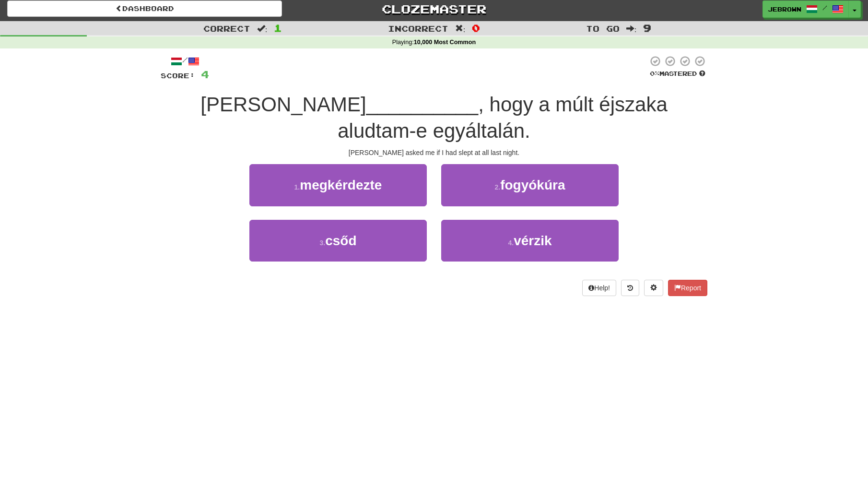 Image resolution: width=868 pixels, height=477 pixels. Describe the element at coordinates (530, 241) in the screenshot. I see `button: 4.vérzik` at that location.